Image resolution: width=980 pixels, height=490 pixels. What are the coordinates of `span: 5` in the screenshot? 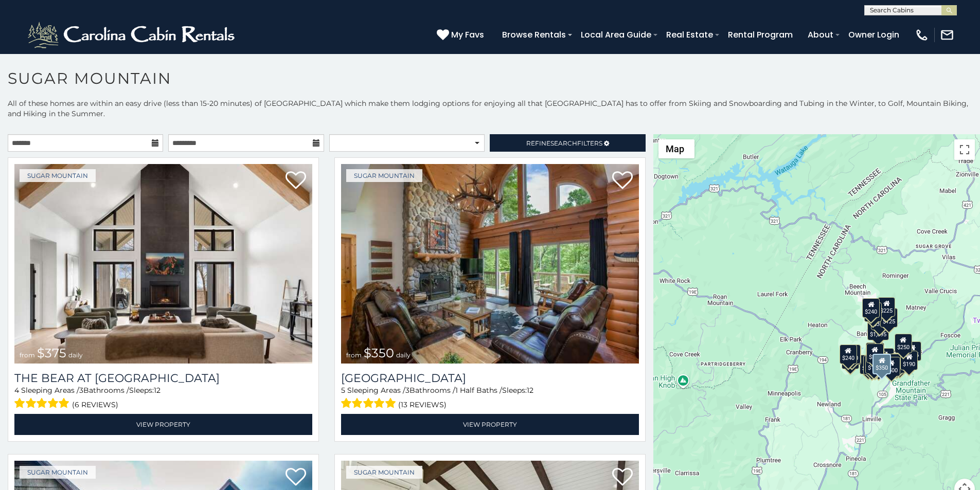 It's located at (343, 390).